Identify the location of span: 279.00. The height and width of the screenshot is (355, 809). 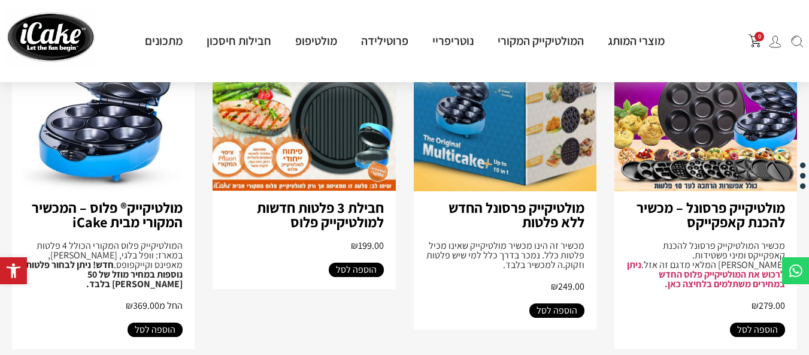
(769, 305).